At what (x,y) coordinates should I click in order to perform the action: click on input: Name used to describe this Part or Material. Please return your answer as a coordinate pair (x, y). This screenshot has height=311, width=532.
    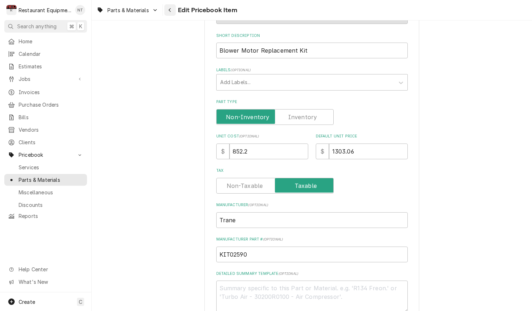
    Looking at the image, I should click on (312, 50).